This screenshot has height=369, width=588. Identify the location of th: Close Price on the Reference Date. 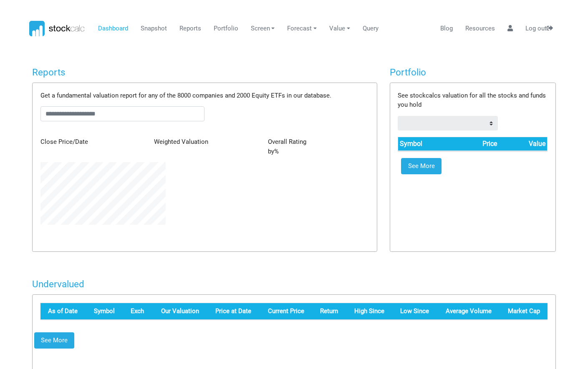
(233, 312).